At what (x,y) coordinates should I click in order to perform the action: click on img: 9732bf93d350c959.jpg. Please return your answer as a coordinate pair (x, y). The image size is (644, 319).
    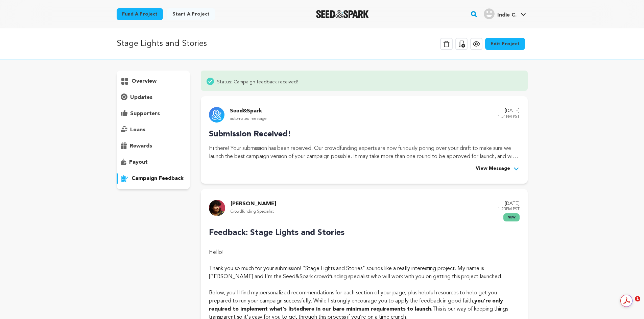
    Looking at the image, I should click on (217, 208).